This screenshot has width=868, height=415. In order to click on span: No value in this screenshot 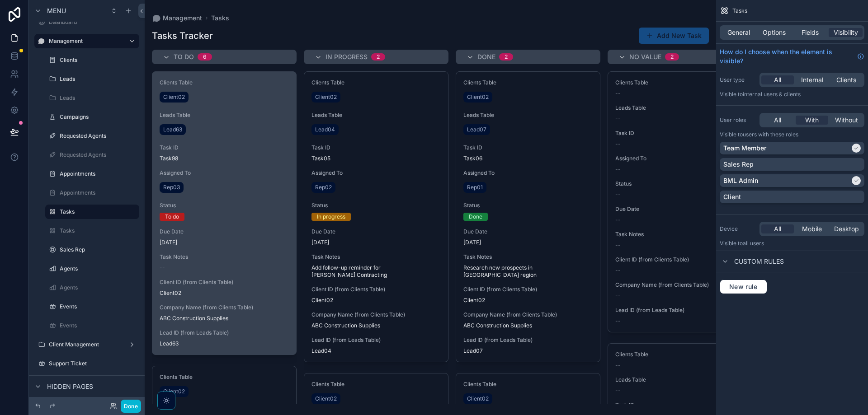, I will do `click(645, 57)`.